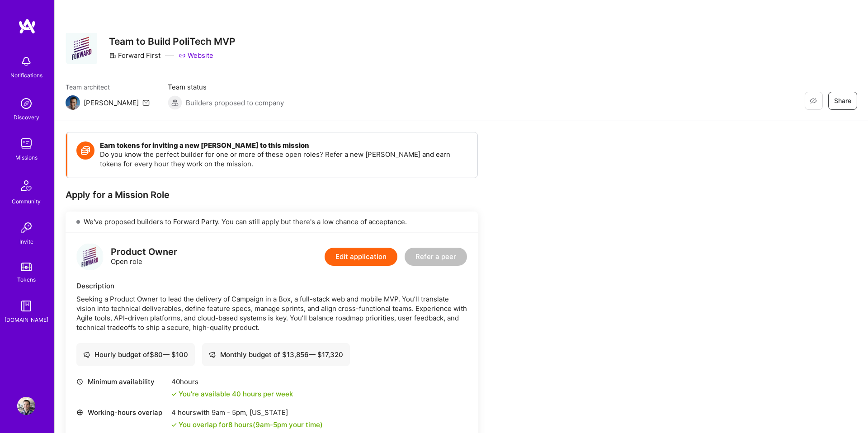 The height and width of the screenshot is (433, 868). What do you see at coordinates (175, 103) in the screenshot?
I see `img: Builders proposed to company` at bounding box center [175, 103].